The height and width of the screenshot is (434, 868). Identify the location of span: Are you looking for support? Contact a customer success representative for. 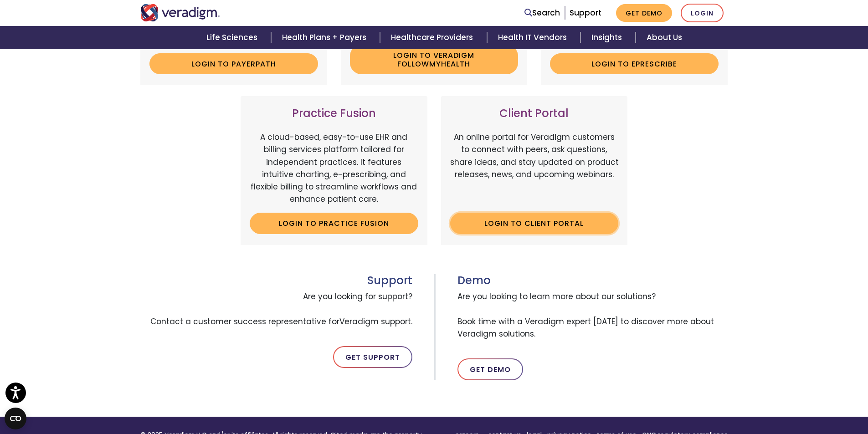
(276, 309).